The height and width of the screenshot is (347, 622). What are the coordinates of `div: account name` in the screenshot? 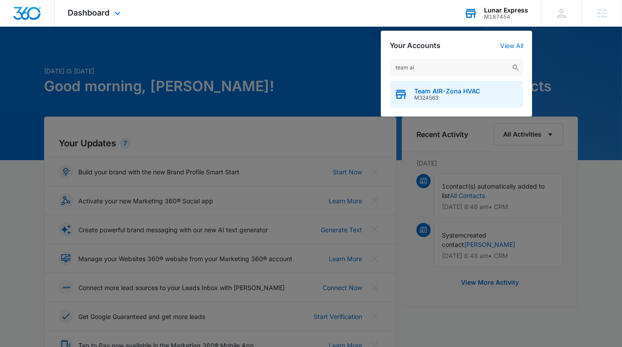 It's located at (506, 10).